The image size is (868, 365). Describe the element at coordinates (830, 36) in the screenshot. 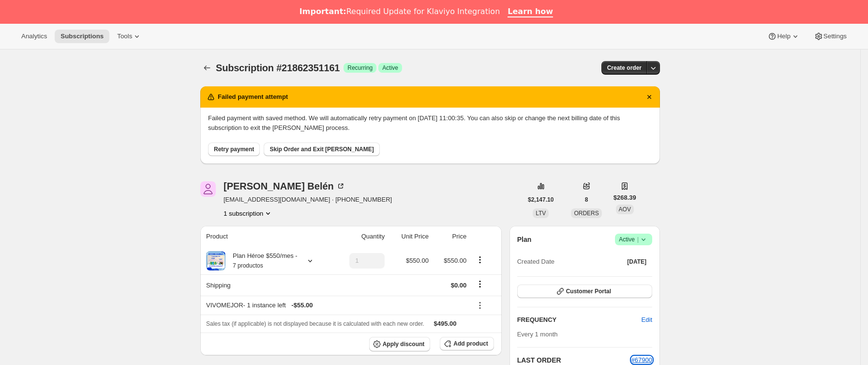

I see `button: Settings` at that location.